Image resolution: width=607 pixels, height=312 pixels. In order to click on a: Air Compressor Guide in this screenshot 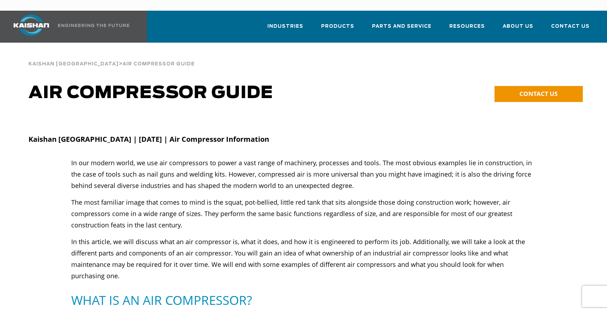, I will do `click(158, 64)`.